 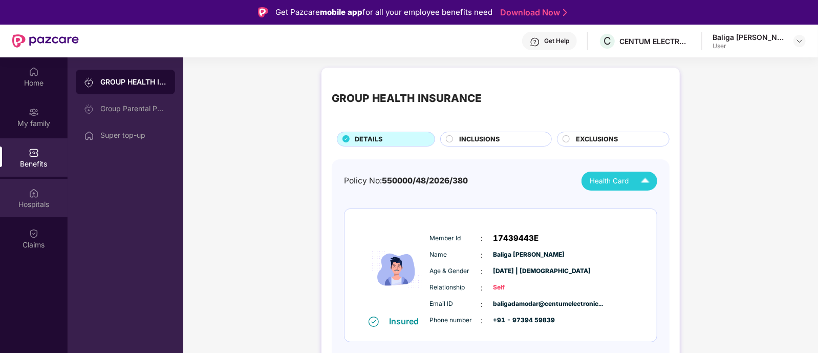 What do you see at coordinates (456, 320) in the screenshot?
I see `span: Phone number` at bounding box center [456, 320].